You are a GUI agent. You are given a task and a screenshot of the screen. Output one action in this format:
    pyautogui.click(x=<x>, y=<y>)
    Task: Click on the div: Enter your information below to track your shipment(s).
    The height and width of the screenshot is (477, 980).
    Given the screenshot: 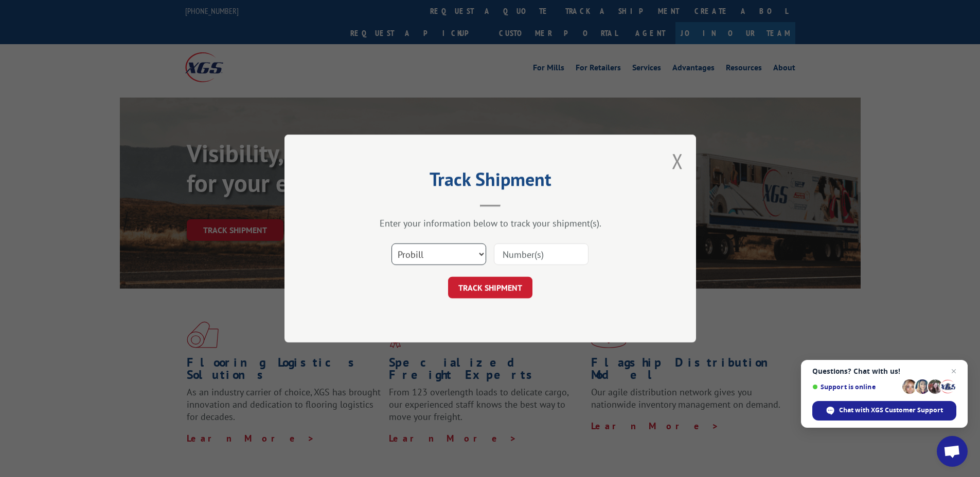 What is the action you would take?
    pyautogui.click(x=490, y=223)
    